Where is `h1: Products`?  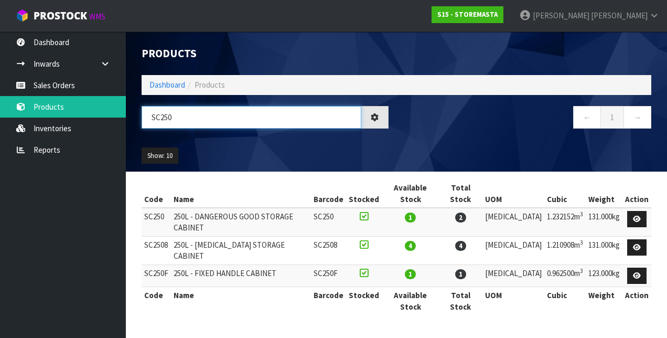
h1: Products is located at coordinates (265, 53).